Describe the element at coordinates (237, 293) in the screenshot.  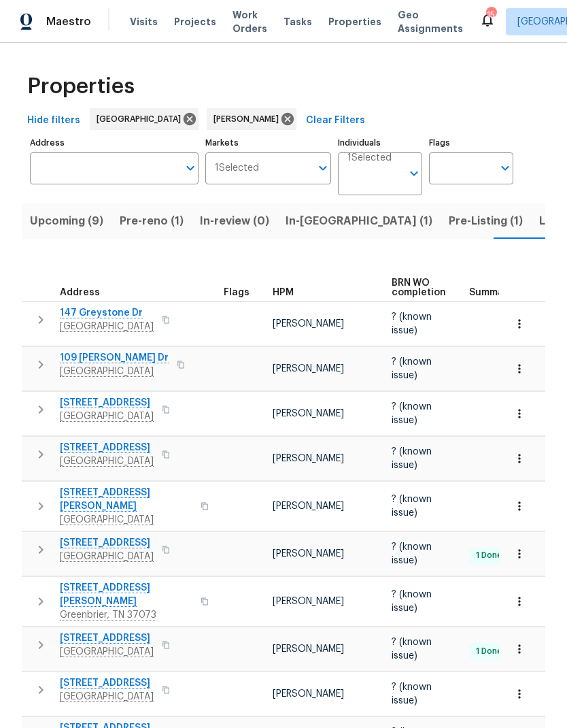
I see `span: Flags` at that location.